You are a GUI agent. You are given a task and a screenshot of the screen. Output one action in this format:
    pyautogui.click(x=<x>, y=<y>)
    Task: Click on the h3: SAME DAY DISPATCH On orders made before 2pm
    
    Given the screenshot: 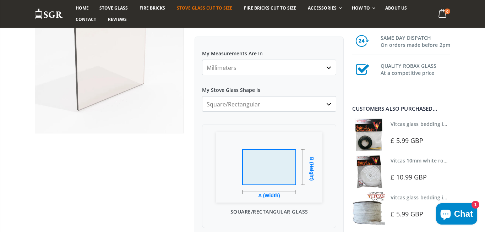 What is the action you would take?
    pyautogui.click(x=415, y=41)
    